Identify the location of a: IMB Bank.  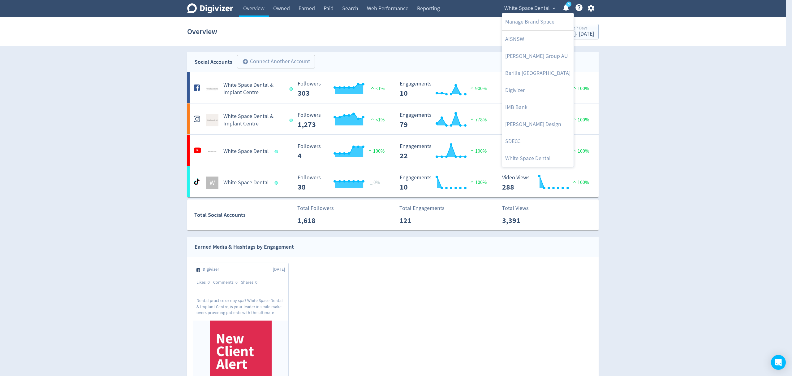
(538, 107).